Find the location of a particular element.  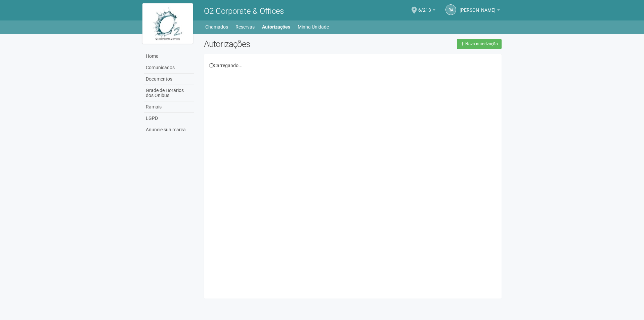

a: Home is located at coordinates (169, 56).